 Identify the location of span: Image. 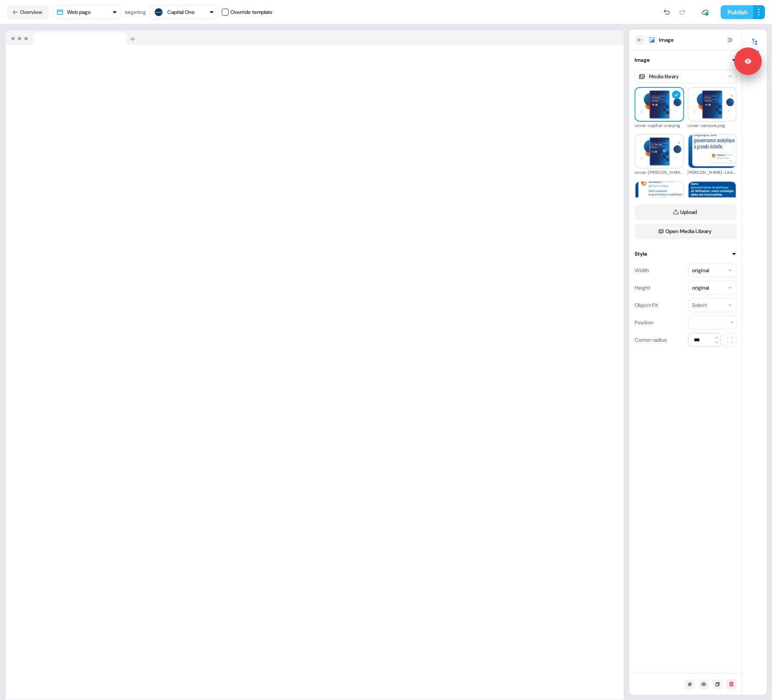
(666, 40).